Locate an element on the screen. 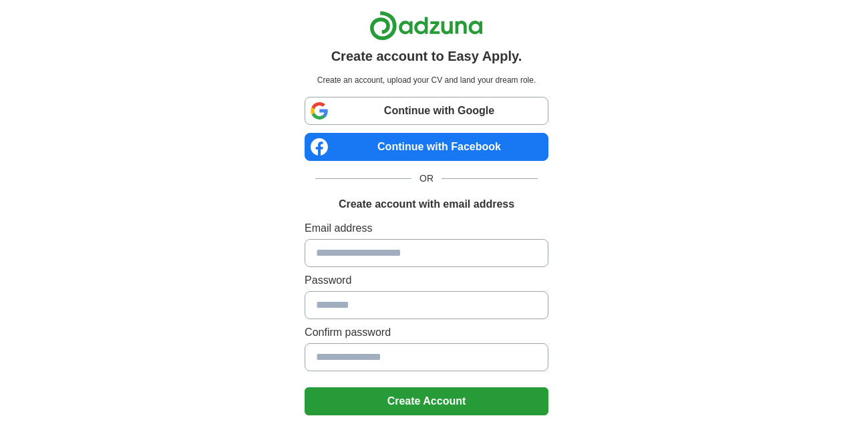 Image resolution: width=853 pixels, height=422 pixels. a: Continue with Facebook is located at coordinates (426, 147).